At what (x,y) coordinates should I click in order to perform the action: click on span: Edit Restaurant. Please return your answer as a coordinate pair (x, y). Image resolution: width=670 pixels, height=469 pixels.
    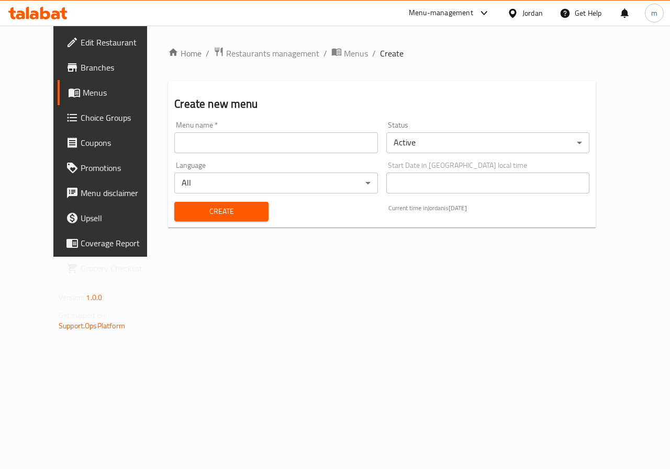
    Looking at the image, I should click on (119, 42).